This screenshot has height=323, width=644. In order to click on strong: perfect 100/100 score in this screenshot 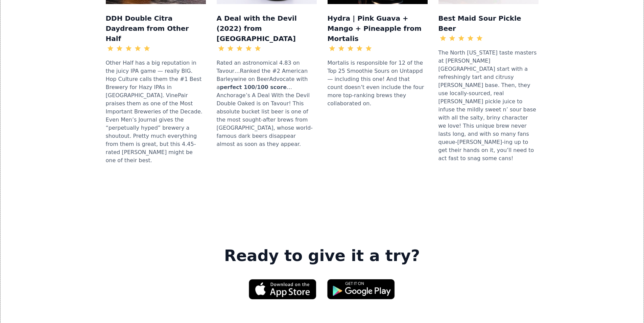, I will do `click(253, 87)`.